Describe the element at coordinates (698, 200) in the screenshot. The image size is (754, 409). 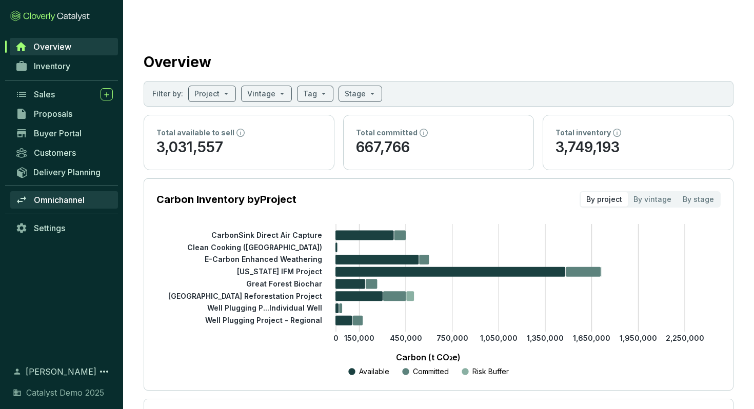
I see `div: By stage` at that location.